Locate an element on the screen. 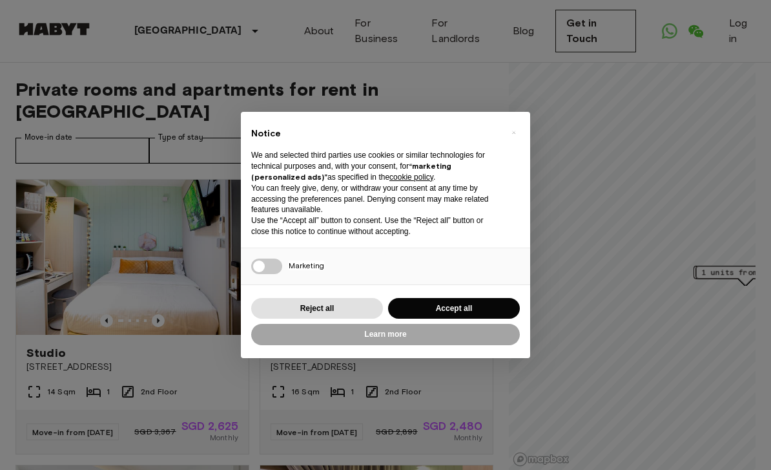  p: Use the “Accept all” button to consent. Use the “Reject all” button or close this notice to conti... is located at coordinates (375, 226).